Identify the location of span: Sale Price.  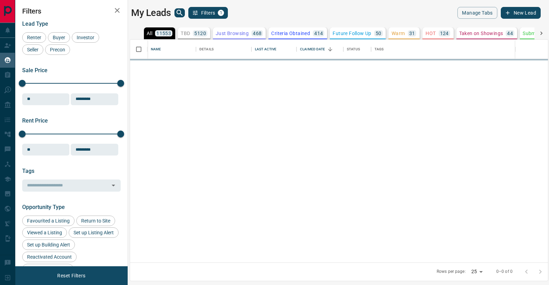
(35, 70).